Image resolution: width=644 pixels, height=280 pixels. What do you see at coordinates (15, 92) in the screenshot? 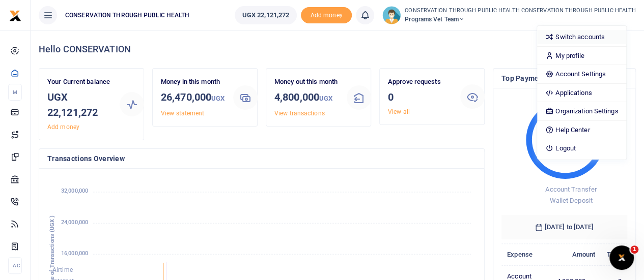
I see `li: M` at bounding box center [15, 92].